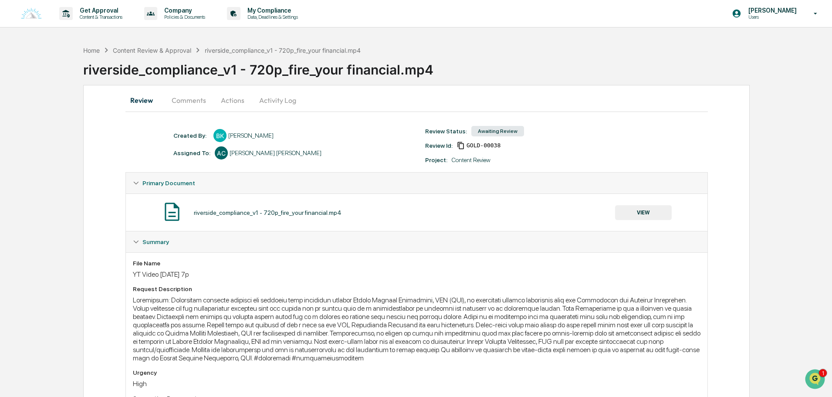  I want to click on span: e5c2fd5e-dbd6-4e3c-89ea-a09ca4bcc7b8, so click(484, 146).